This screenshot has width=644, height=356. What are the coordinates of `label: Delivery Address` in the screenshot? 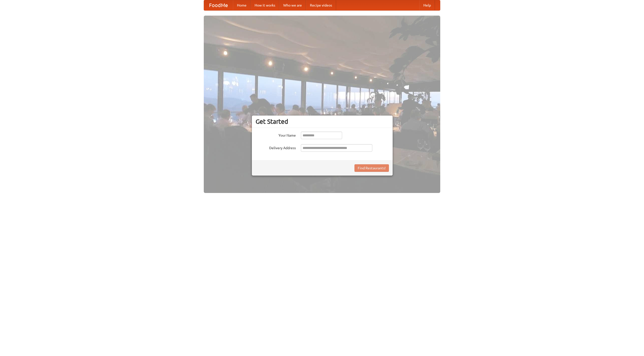 It's located at (275, 147).